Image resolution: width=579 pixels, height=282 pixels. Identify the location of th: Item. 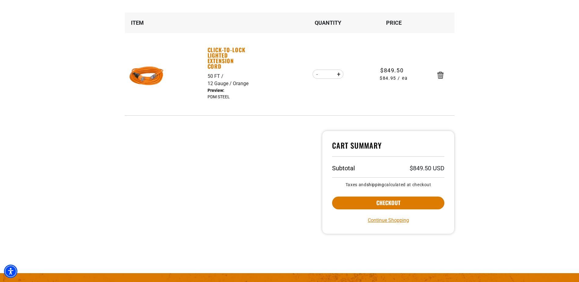
(166, 23).